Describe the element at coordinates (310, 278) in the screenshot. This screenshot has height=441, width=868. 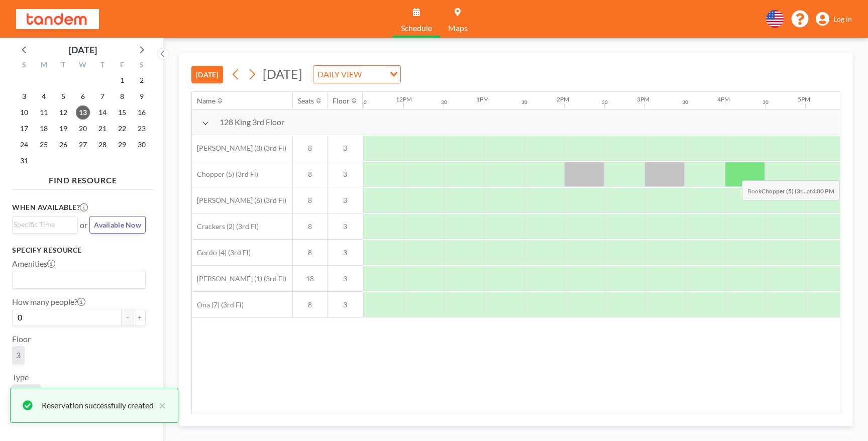
I see `span: 18` at that location.